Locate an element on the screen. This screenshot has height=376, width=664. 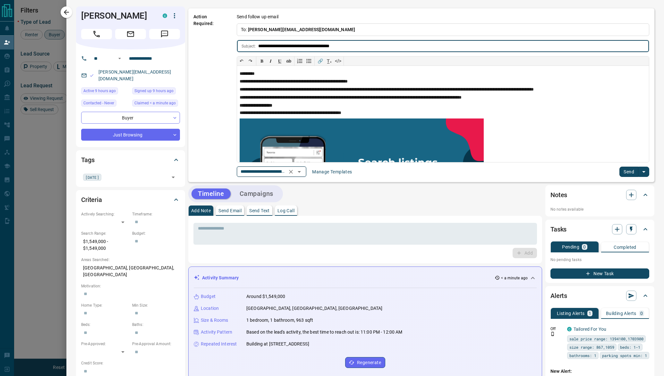
a: Tailored For You is located at coordinates (590, 329).